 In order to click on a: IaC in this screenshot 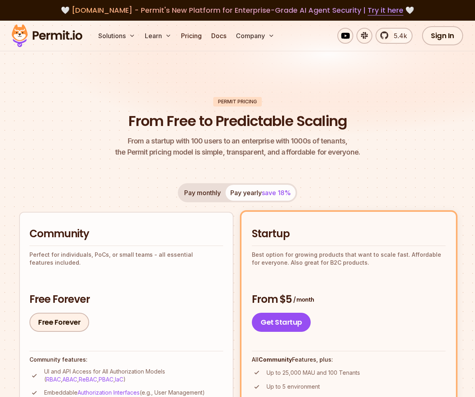, I will do `click(119, 379)`.